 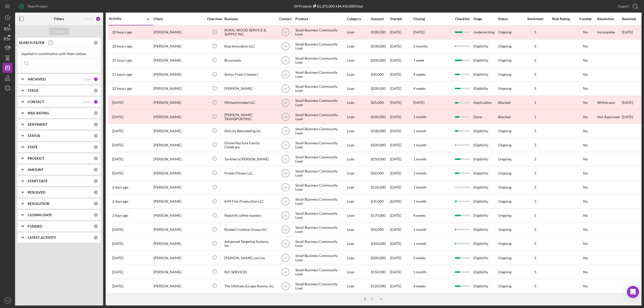 What do you see at coordinates (120, 187) in the screenshot?
I see `time: 2025-10-07 20:21` at bounding box center [120, 187].